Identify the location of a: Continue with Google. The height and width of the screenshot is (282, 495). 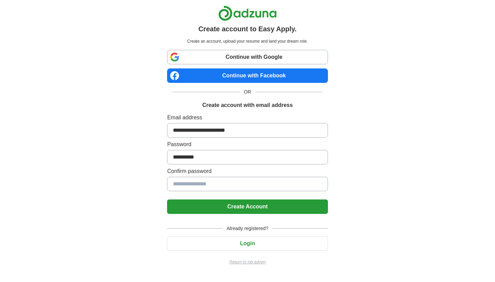
(247, 57).